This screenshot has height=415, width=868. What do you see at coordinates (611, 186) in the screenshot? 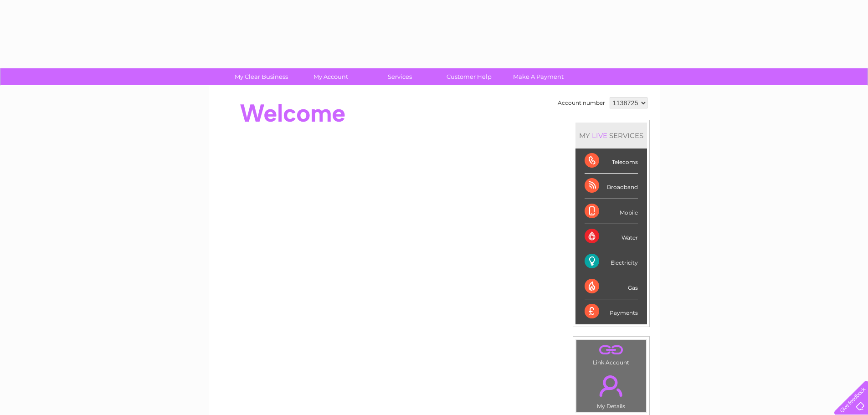
I see `div: Broadband` at bounding box center [611, 186].